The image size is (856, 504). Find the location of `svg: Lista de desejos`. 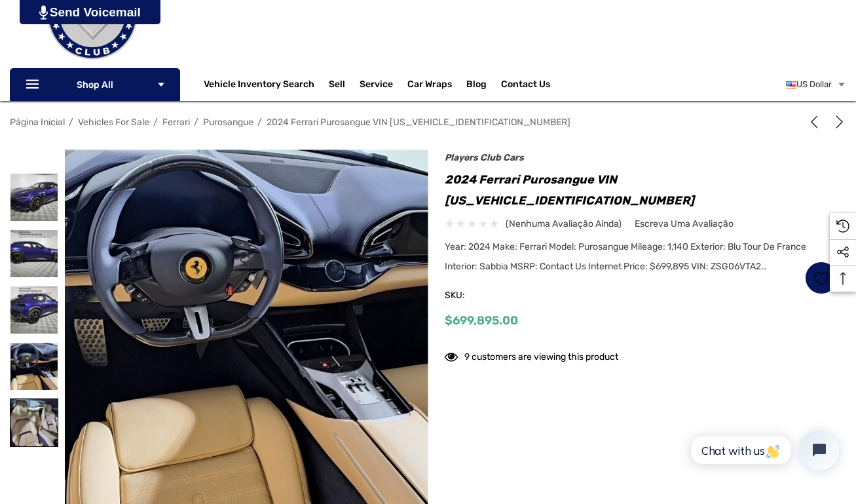

svg: Lista de desejos is located at coordinates (821, 278).